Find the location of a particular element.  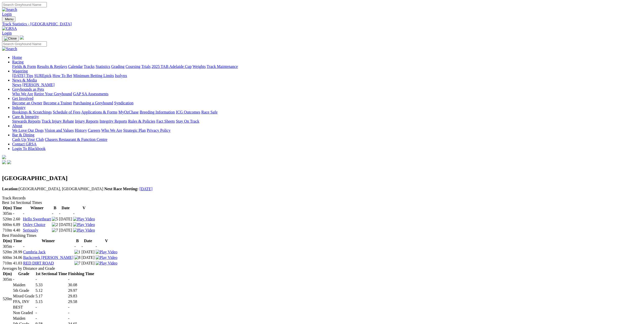

a: Trials is located at coordinates (146, 66).